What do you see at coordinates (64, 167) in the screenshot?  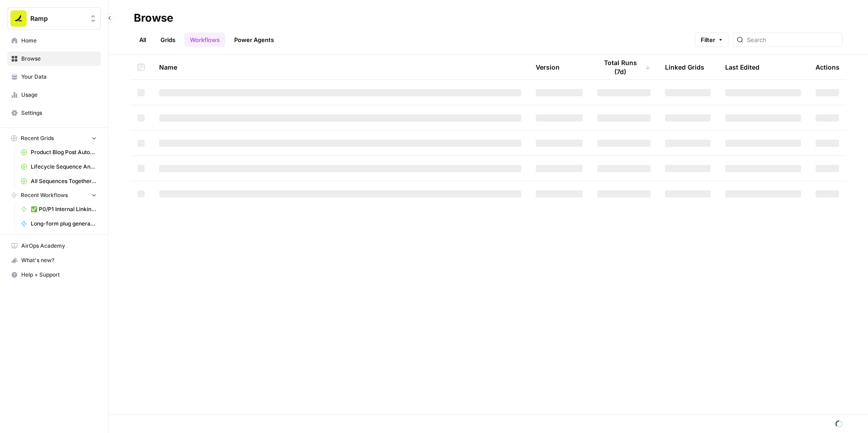 I see `span: Lifecycle Sequence Analysis` at bounding box center [64, 167].